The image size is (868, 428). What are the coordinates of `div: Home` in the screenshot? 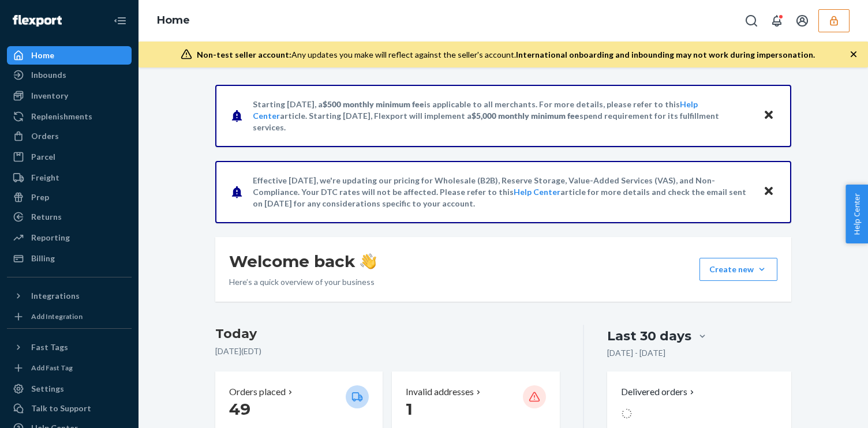 It's located at (43, 55).